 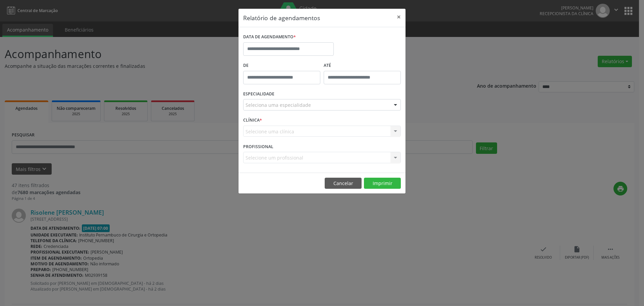 I want to click on button: Close, so click(x=399, y=17).